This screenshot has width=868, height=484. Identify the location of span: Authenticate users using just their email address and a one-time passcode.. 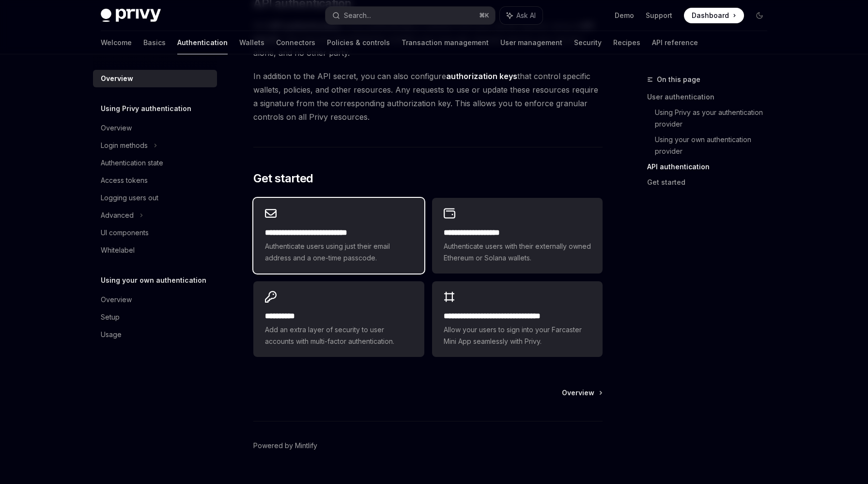
(339, 252).